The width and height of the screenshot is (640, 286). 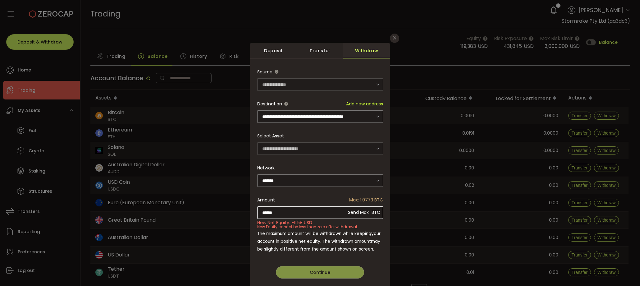 What do you see at coordinates (365, 104) in the screenshot?
I see `span: Add new address` at bounding box center [365, 104].